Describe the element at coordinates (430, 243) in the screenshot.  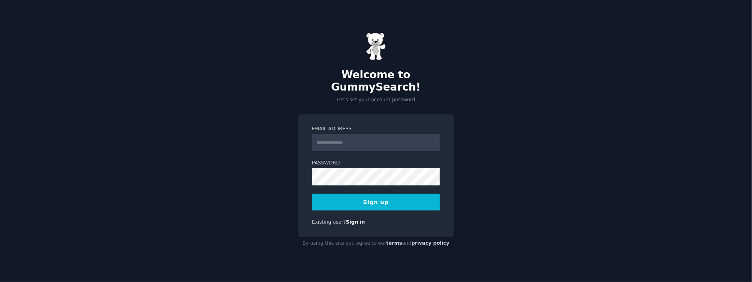
I see `a: privacy policy` at that location.